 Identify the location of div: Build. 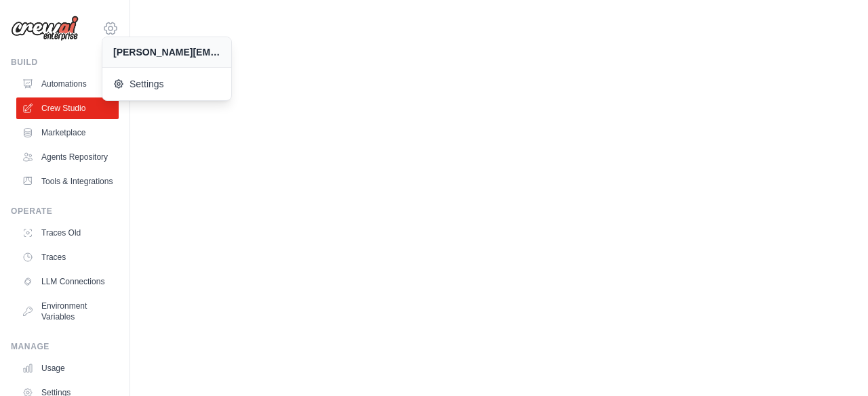
(65, 62).